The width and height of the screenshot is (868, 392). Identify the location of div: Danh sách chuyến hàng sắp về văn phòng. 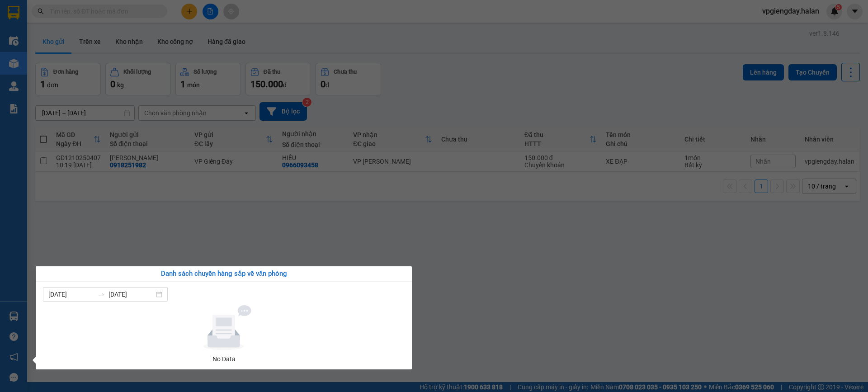
(224, 274).